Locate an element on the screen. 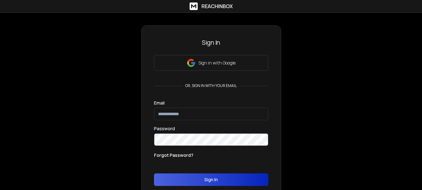 The image size is (422, 190). h1: ReachInbox is located at coordinates (217, 6).